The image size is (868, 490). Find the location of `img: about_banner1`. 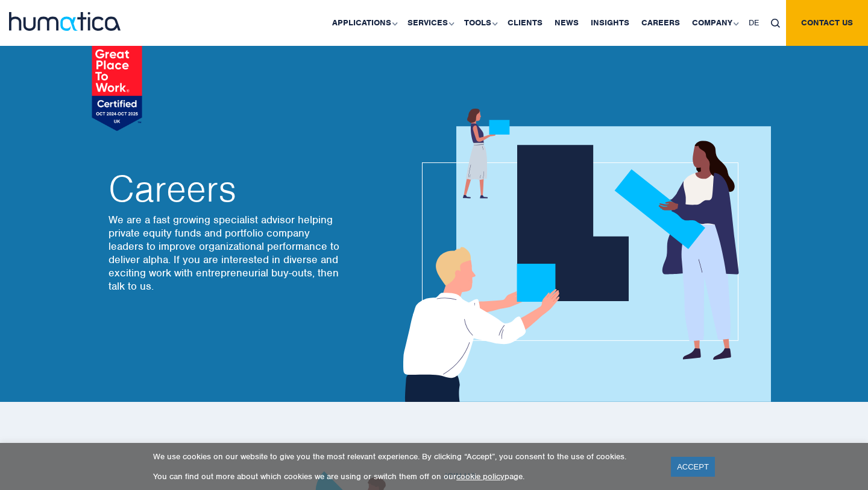

img: about_banner1 is located at coordinates (582, 255).